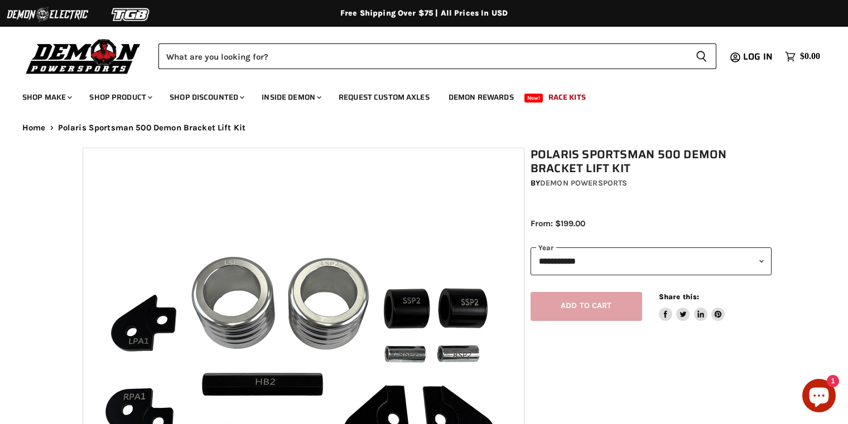  Describe the element at coordinates (692, 307) in the screenshot. I see `aside: Share this:` at that location.